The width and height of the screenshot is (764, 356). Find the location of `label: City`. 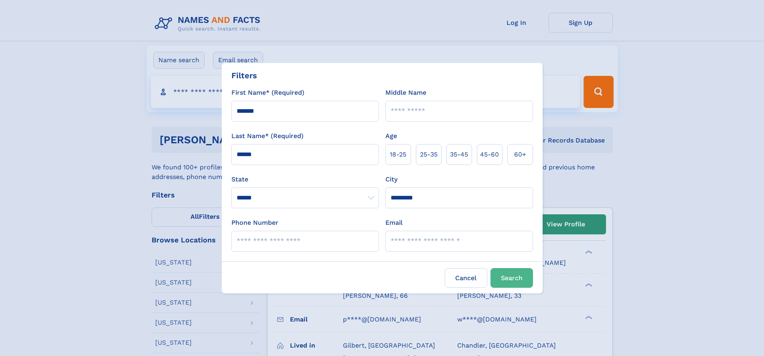

label: City is located at coordinates (391, 179).